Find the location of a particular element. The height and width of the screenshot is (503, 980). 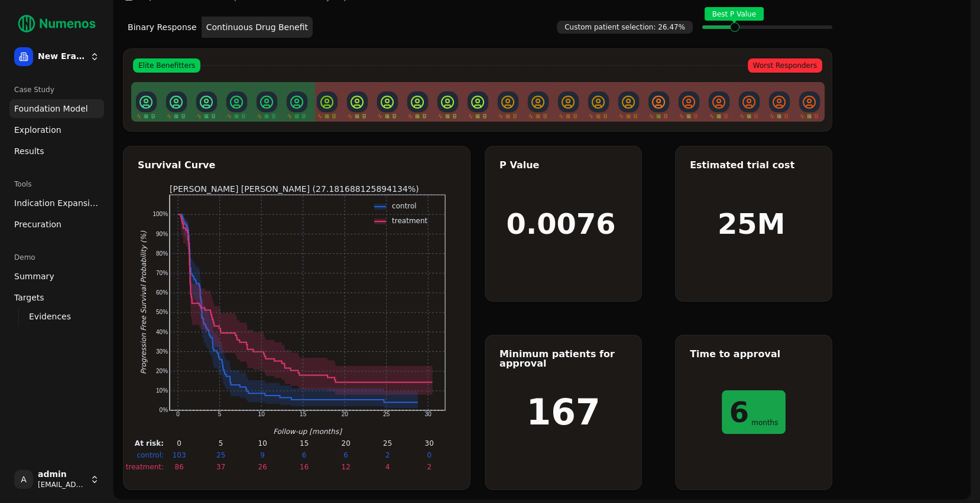

span: Targets is located at coordinates (29, 297).